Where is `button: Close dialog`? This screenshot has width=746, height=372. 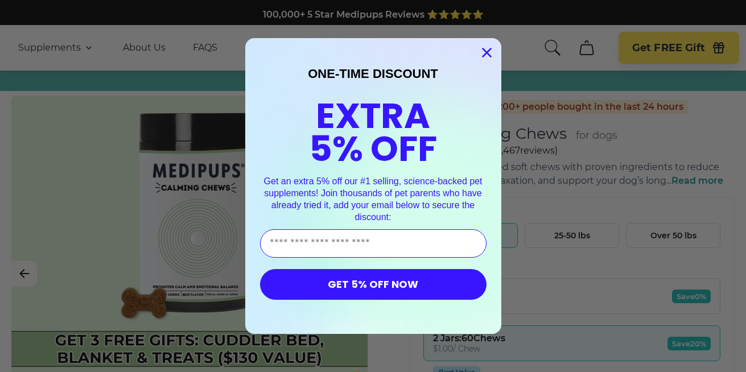 button: Close dialog is located at coordinates (486, 52).